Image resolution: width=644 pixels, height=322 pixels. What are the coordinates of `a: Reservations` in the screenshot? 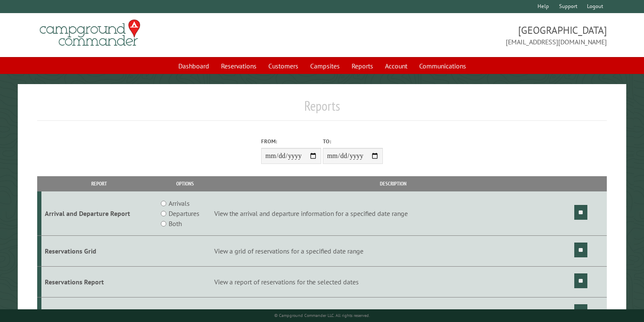 It's located at (239, 66).